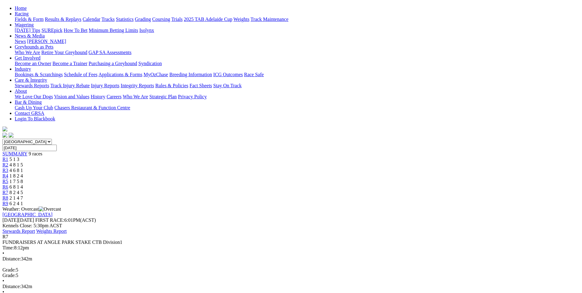 The image size is (582, 293). Describe the element at coordinates (11, 135) in the screenshot. I see `img: twitter.svg` at that location.